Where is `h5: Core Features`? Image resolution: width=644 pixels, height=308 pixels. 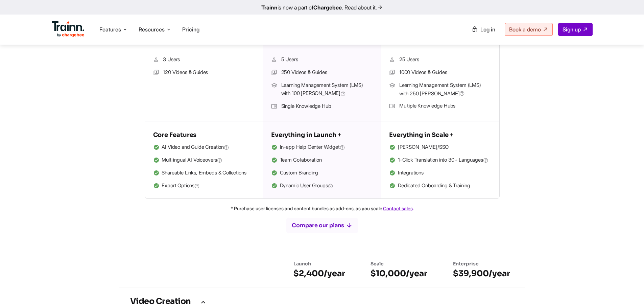
h5: Core Features is located at coordinates (204, 135).